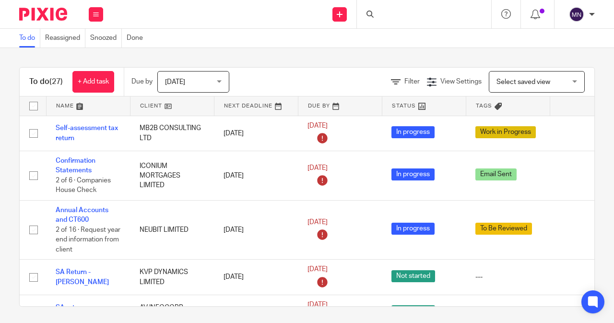 This screenshot has height=323, width=614. Describe the element at coordinates (484, 106) in the screenshot. I see `span: Tags` at that location.